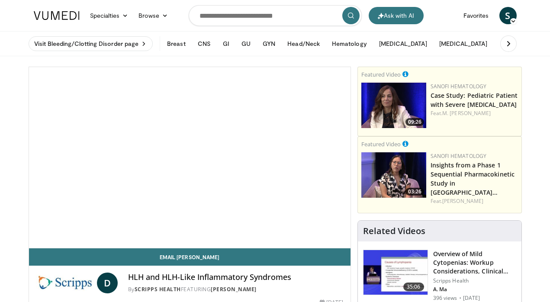 This screenshot has width=550, height=302. Describe the element at coordinates (440, 276) in the screenshot. I see `a: 35:06 Overview of Mild Cytopenias: Workup Considerations, Clinical Present… Scripps Health A. Ma ...` at that location.